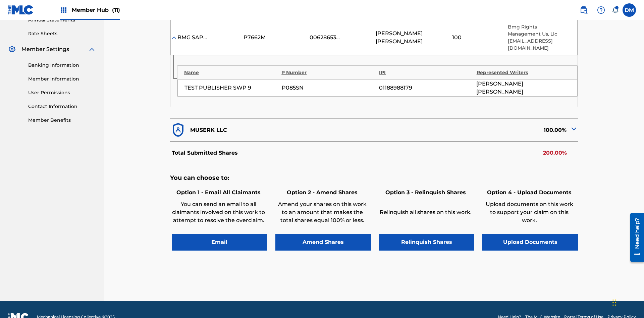 The height and width of the screenshot is (318, 644). Describe the element at coordinates (178, 130) in the screenshot. I see `img: dfb38c8551f6dcc1ac04.svg` at that location.